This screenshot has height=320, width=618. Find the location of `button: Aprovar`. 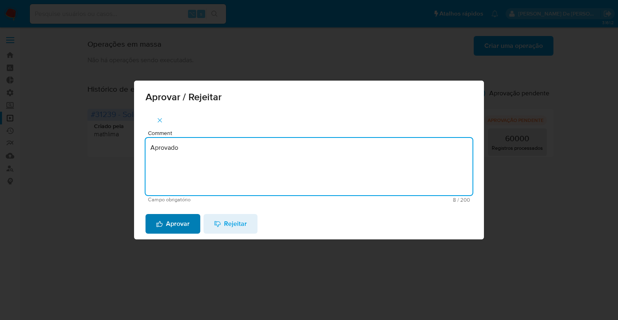

button: Aprovar is located at coordinates (173, 224).